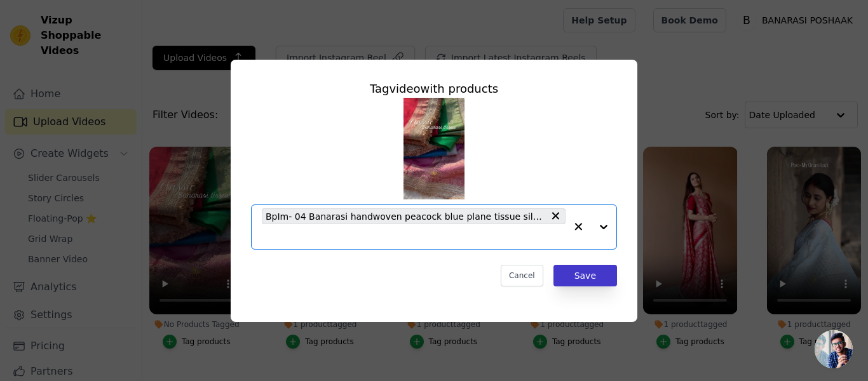 This screenshot has height=381, width=868. What do you see at coordinates (585, 275) in the screenshot?
I see `button: Save` at bounding box center [585, 275].